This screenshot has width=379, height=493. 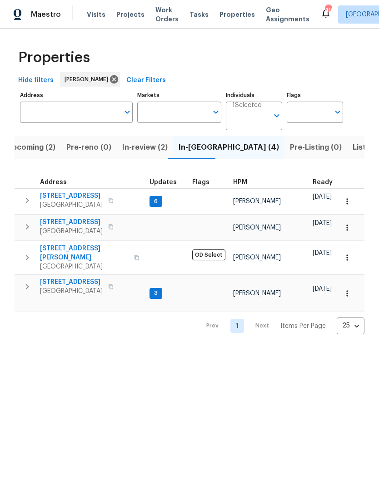 What do you see at coordinates (315, 148) in the screenshot?
I see `span: Pre-Listing (0)` at bounding box center [315, 148].